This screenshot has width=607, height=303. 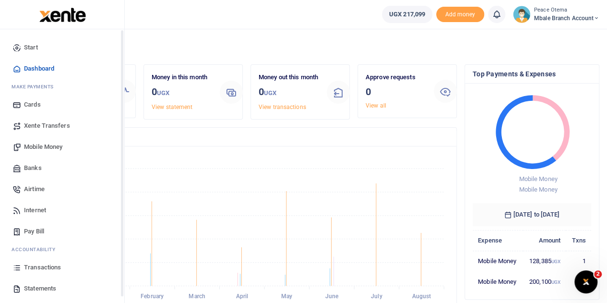 I want to click on a: Airtime, so click(x=62, y=189).